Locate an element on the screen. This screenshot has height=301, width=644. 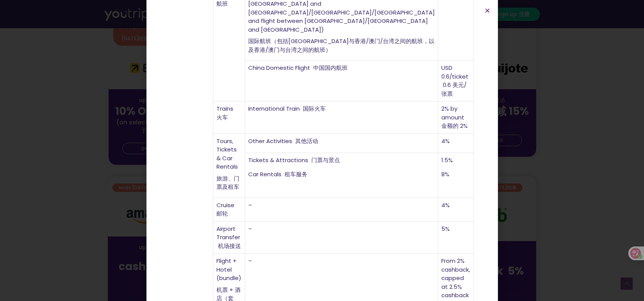
td: Other Activities is located at coordinates (341, 144).